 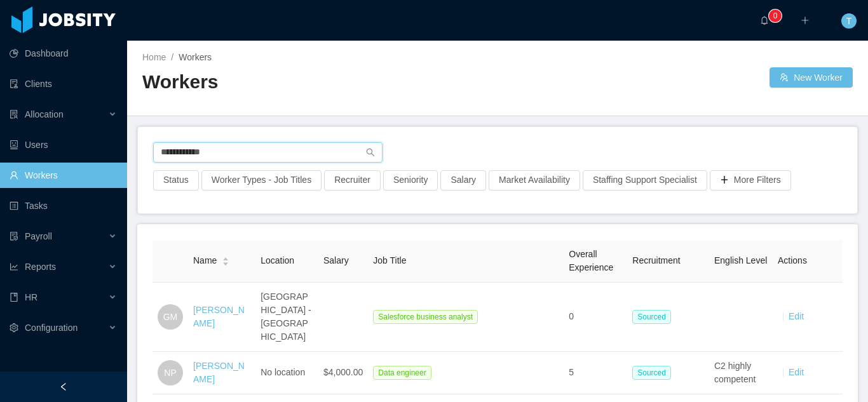 What do you see at coordinates (40, 266) in the screenshot?
I see `span: Reports` at bounding box center [40, 266].